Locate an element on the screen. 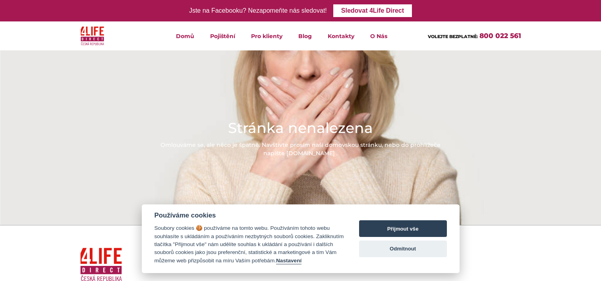  button: Nastavení is located at coordinates (289, 261).